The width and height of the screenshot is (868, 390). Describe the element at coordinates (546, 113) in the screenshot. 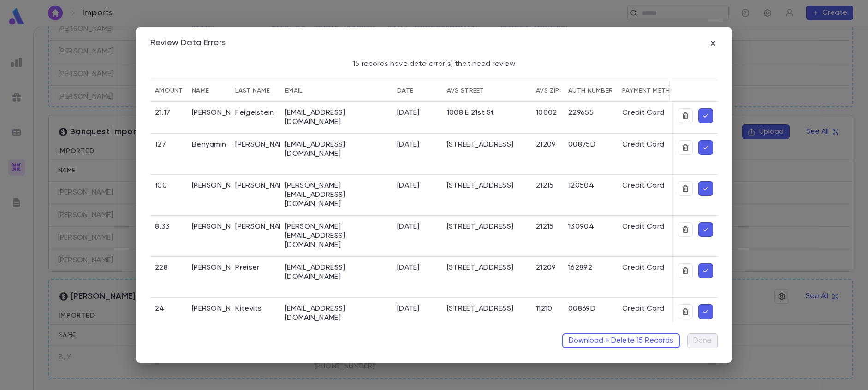

I see `div: 10002` at that location.